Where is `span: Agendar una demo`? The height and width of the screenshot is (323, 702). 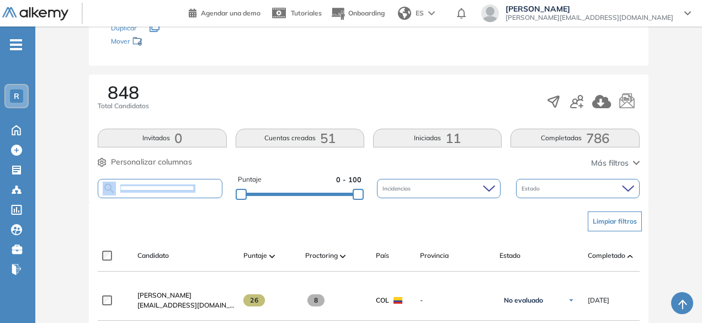
span: Agendar una demo is located at coordinates (231, 13).